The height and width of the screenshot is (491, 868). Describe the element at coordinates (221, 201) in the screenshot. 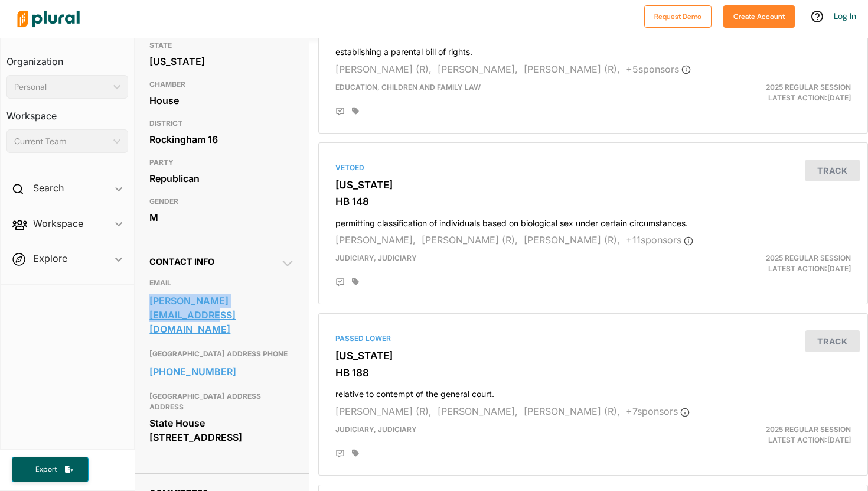

I see `h3: GENDER` at that location.